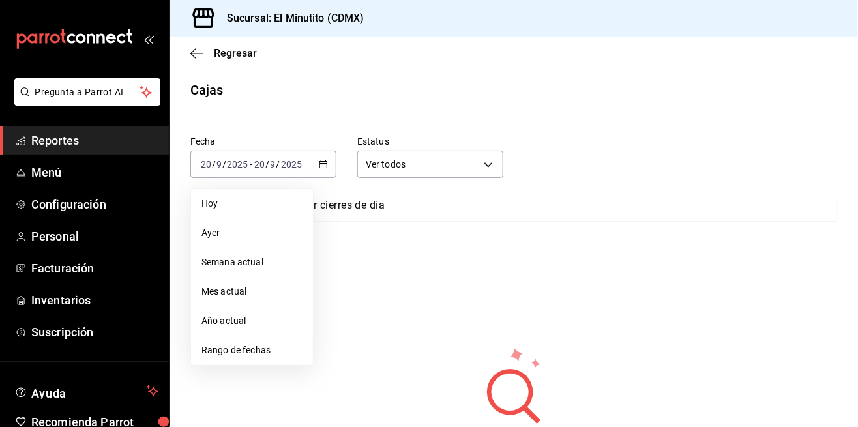 The image size is (858, 427). Describe the element at coordinates (95, 236) in the screenshot. I see `span: Personal` at that location.